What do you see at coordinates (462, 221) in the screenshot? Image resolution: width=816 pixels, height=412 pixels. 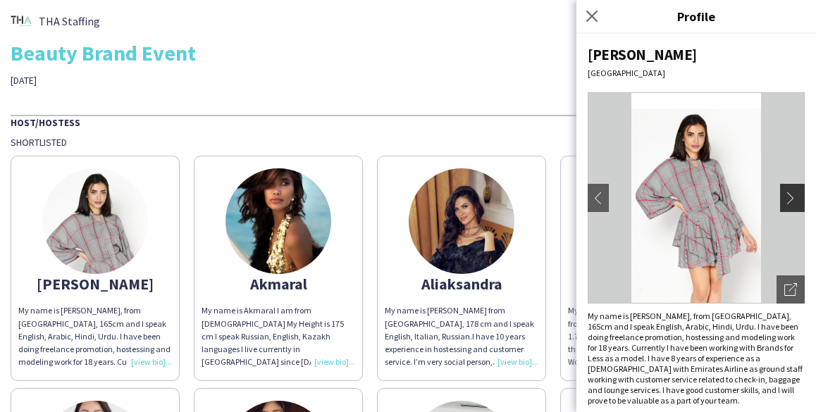 I see `img: thumb-6569067193249.png` at bounding box center [462, 221].